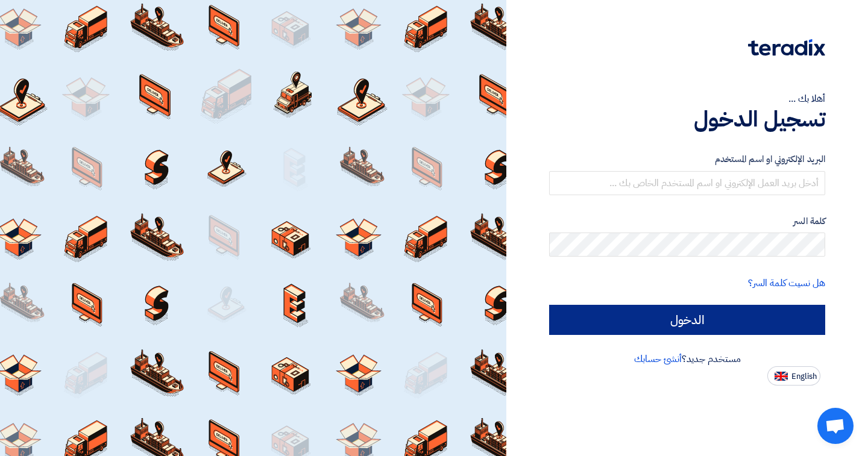 This screenshot has height=456, width=868. I want to click on input: الدخول, so click(687, 320).